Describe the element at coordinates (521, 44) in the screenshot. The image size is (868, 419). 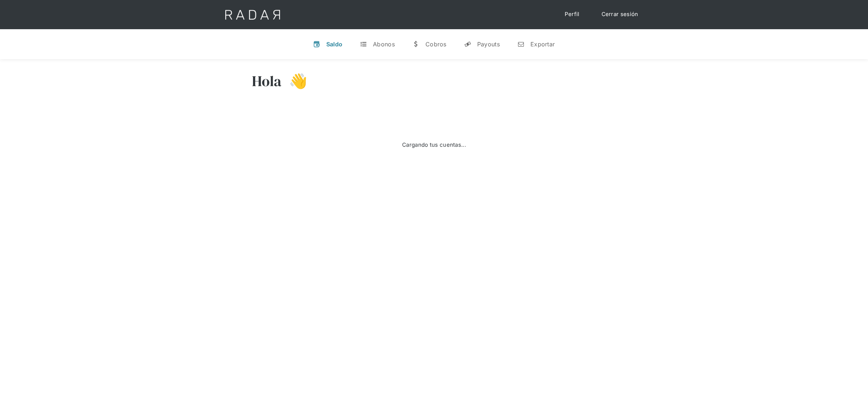
I see `div: n` at that location.